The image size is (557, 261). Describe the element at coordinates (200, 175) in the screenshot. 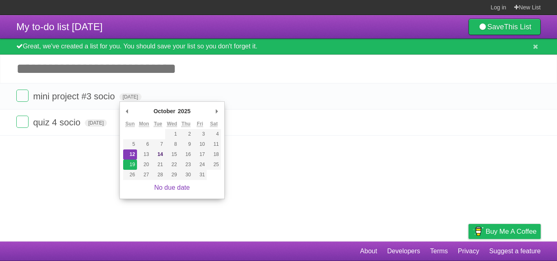

I see `button: 31` at that location.